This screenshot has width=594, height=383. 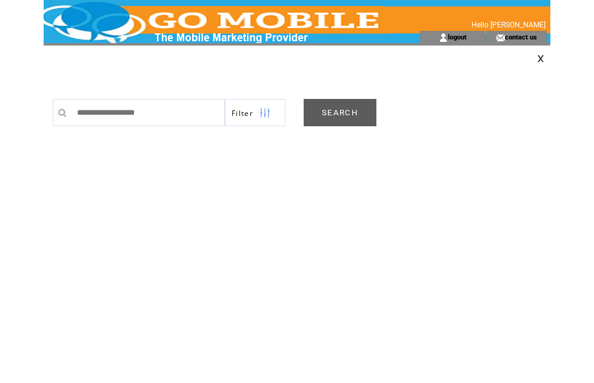 I want to click on img: account_icon.gif, so click(x=443, y=38).